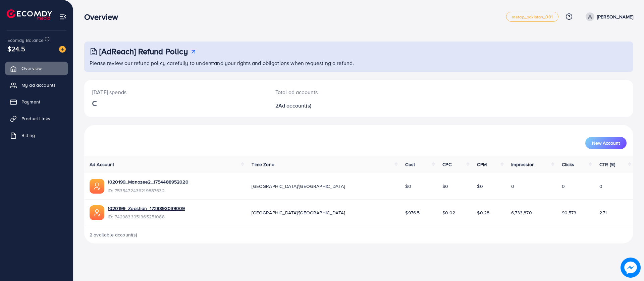 The width and height of the screenshot is (644, 281). I want to click on h3: [AdReach] Refund Policy, so click(144, 51).